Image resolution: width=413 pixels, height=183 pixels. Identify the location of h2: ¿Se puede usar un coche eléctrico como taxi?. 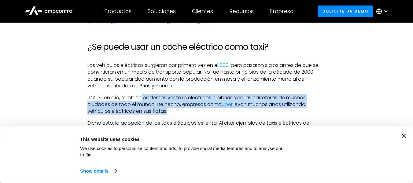
(206, 47).